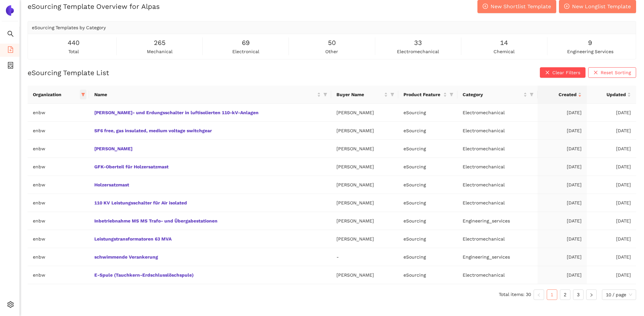  Describe the element at coordinates (539, 295) in the screenshot. I see `button: left` at that location.